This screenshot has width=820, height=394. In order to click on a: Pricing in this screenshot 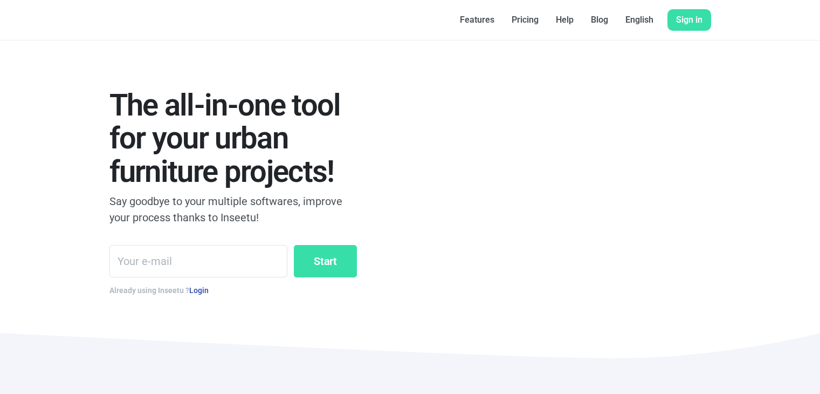, I will do `click(525, 20)`.